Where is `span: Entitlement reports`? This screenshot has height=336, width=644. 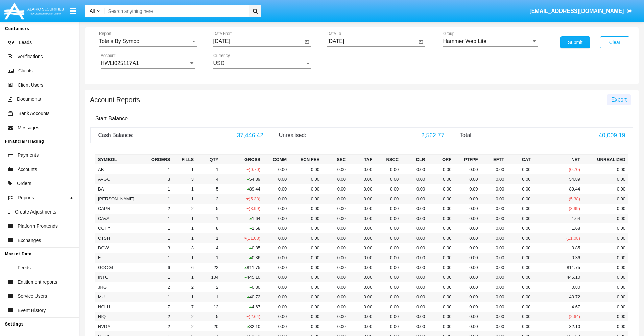
span: Entitlement reports is located at coordinates (37, 282).